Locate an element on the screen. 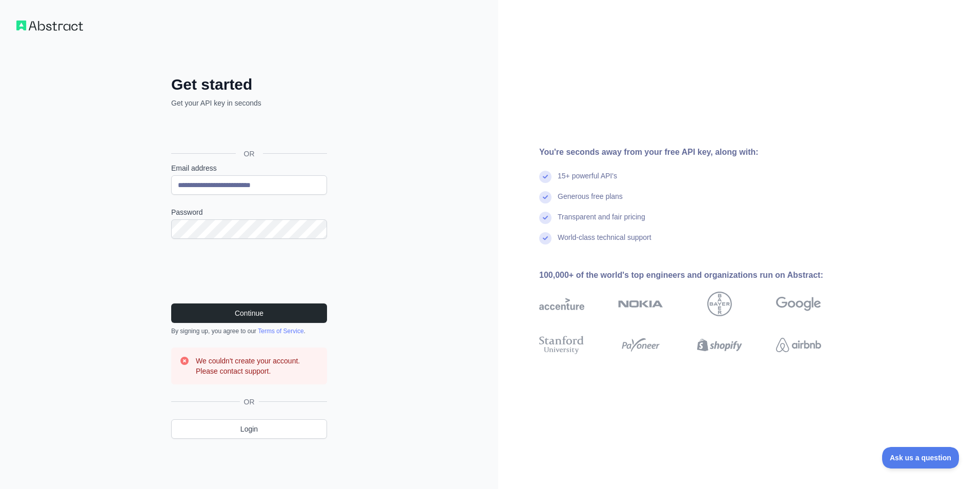  label: Password is located at coordinates (249, 212).